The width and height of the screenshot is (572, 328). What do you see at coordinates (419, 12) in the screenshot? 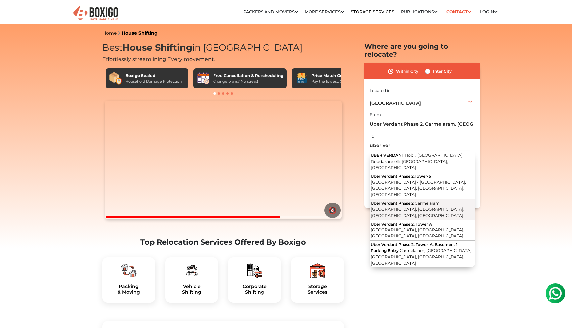
I see `a: Publications` at bounding box center [419, 12].